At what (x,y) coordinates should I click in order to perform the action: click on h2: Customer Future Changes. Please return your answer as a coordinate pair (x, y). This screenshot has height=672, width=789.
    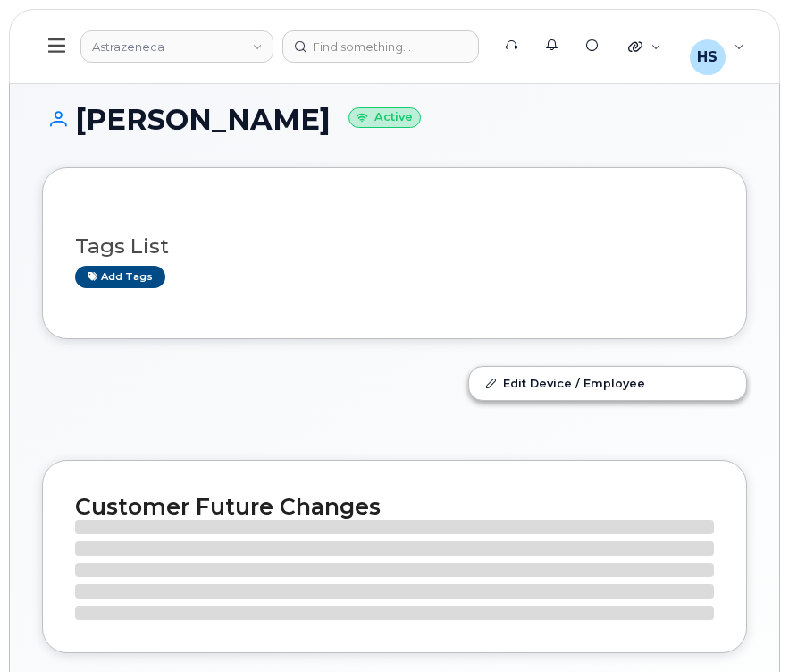
    Looking at the image, I should click on (394, 506).